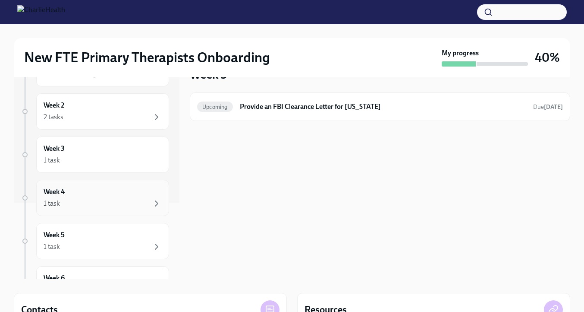 Image resolution: width=584 pixels, height=312 pixels. I want to click on a: Week 6, so click(95, 284).